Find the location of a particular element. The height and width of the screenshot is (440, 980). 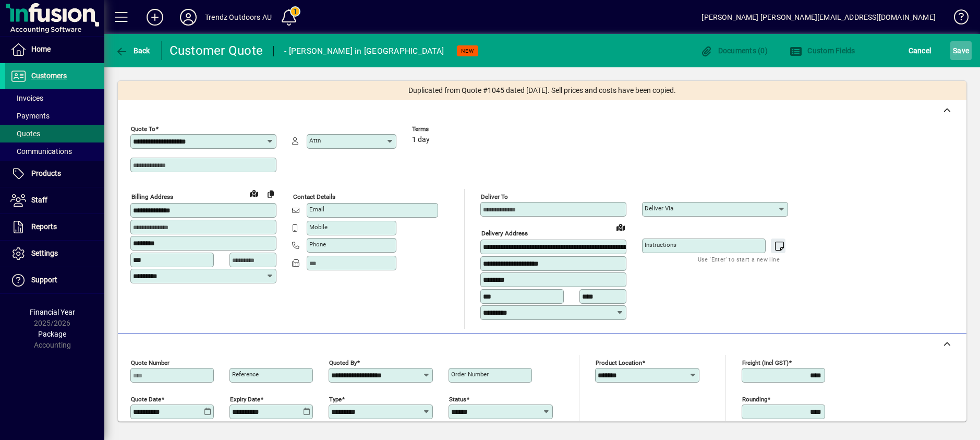

a: Staff is located at coordinates (54, 200).